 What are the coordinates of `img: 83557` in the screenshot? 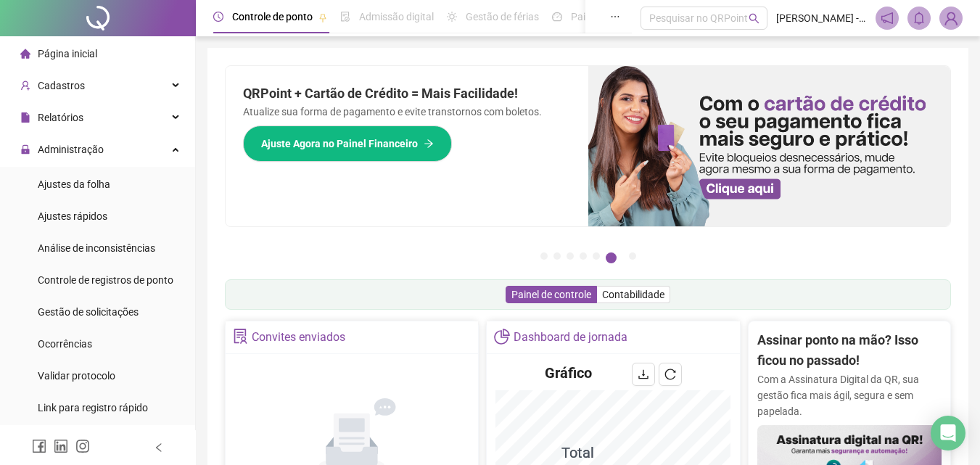 It's located at (951, 18).